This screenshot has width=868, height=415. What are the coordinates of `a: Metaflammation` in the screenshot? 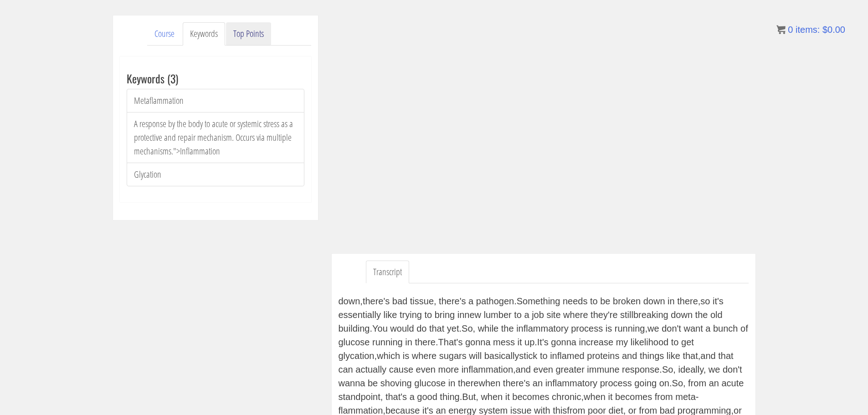 It's located at (216, 101).